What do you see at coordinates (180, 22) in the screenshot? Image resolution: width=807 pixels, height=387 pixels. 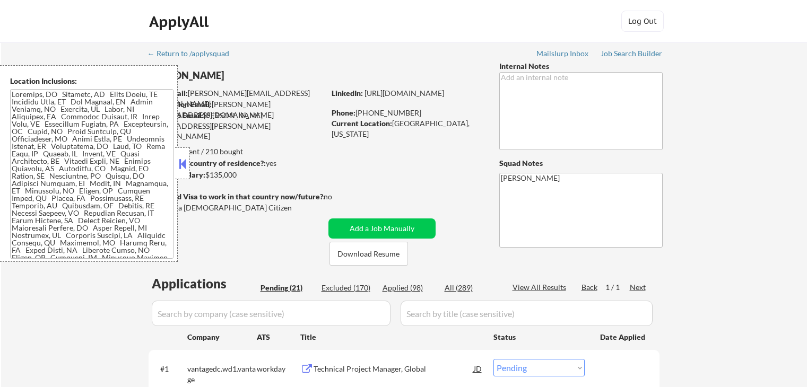 I see `div: ApplyAll` at bounding box center [180, 22].